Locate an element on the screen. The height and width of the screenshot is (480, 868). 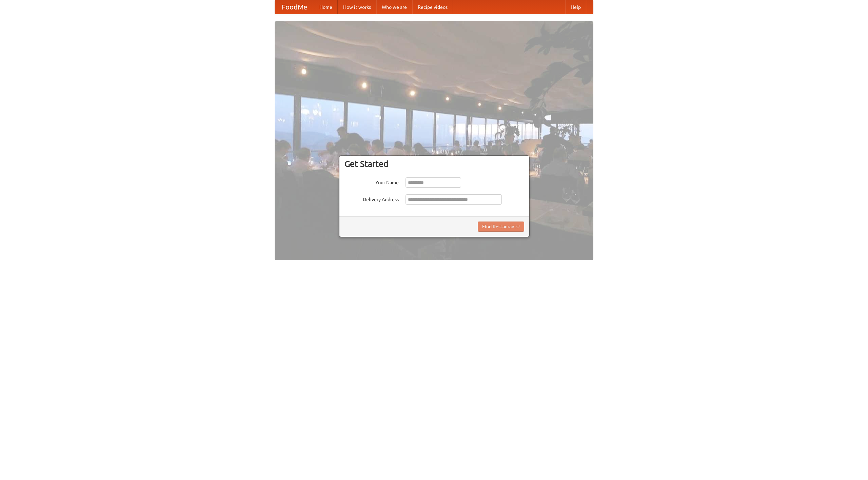
a: FoodMe is located at coordinates (294, 7).